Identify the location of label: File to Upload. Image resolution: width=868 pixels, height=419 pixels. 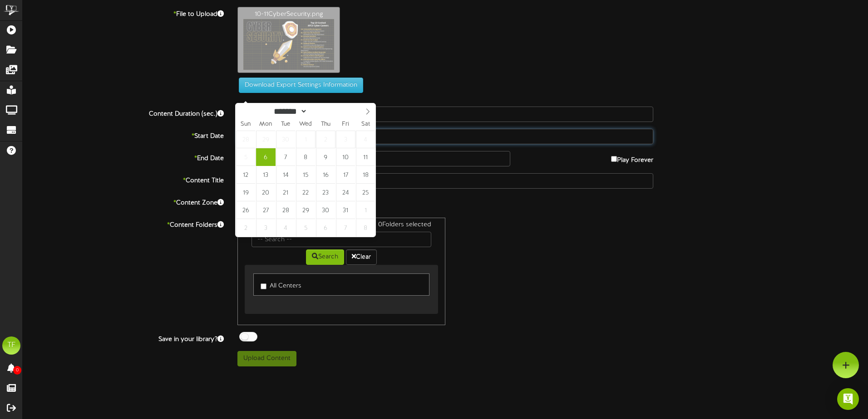
(123, 13).